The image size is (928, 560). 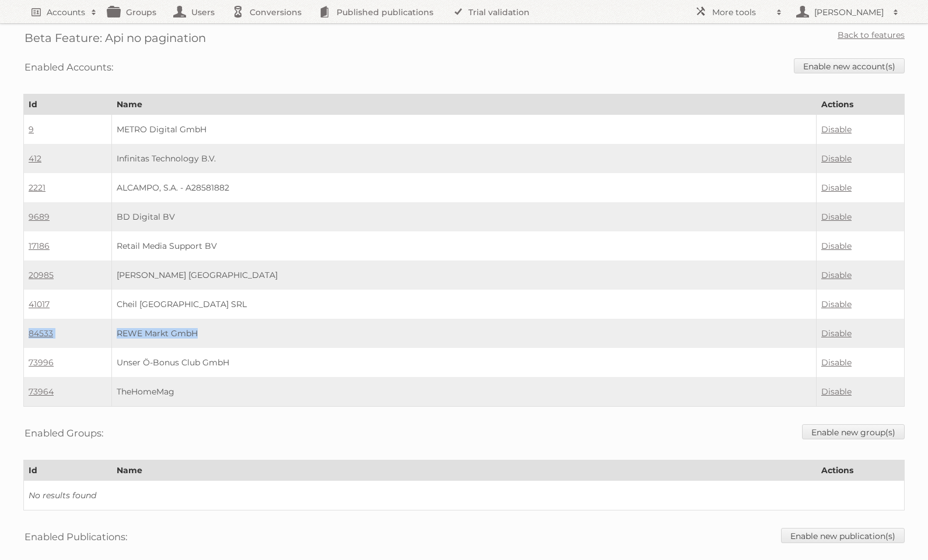 What do you see at coordinates (41, 333) in the screenshot?
I see `a: 84533` at bounding box center [41, 333].